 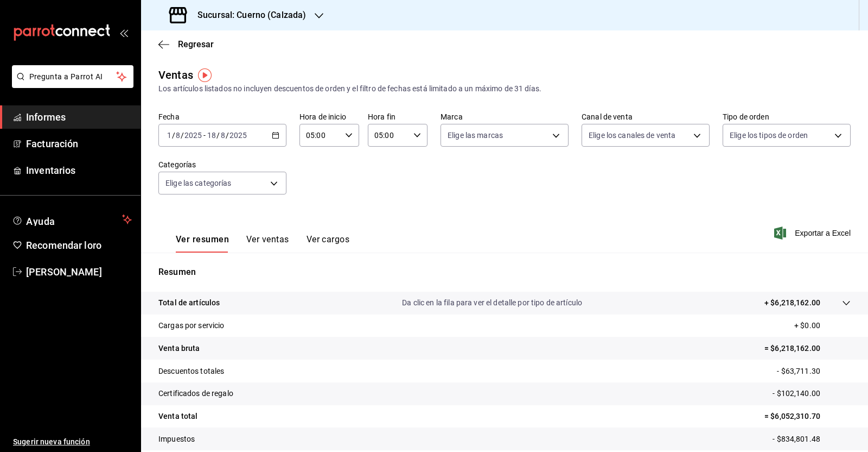 What do you see at coordinates (41, 221) in the screenshot?
I see `font: Ayuda` at bounding box center [41, 221].